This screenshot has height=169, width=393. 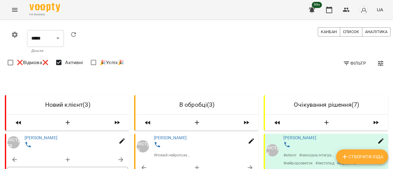 I want to click on p: # клієнт, so click(x=290, y=155).